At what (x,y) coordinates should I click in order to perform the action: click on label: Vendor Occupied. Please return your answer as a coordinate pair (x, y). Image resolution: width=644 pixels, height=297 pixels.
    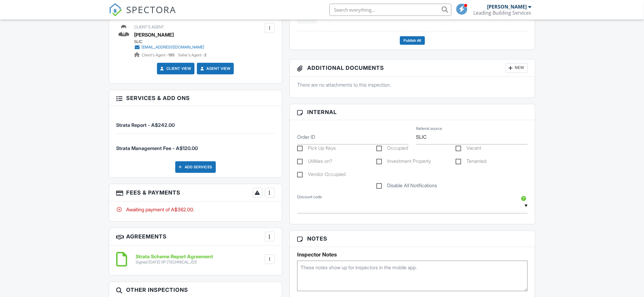
    Looking at the image, I should click on (321, 175).